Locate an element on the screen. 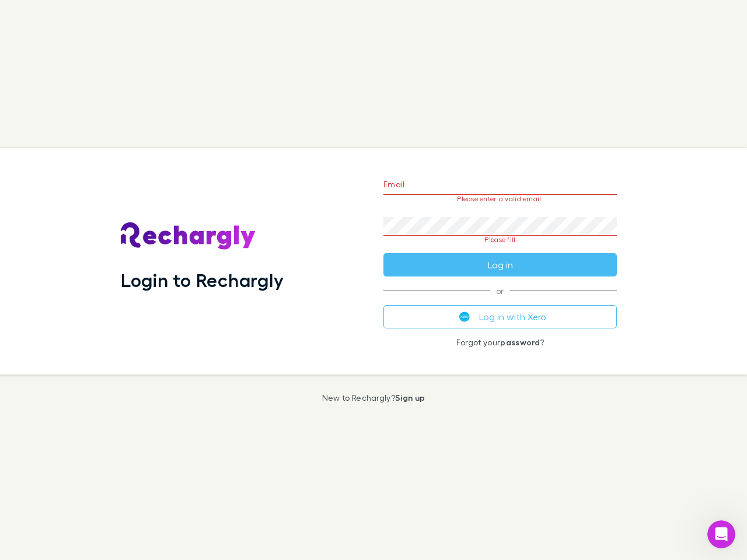 The width and height of the screenshot is (747, 560). img: Xero's logo is located at coordinates (465, 317).